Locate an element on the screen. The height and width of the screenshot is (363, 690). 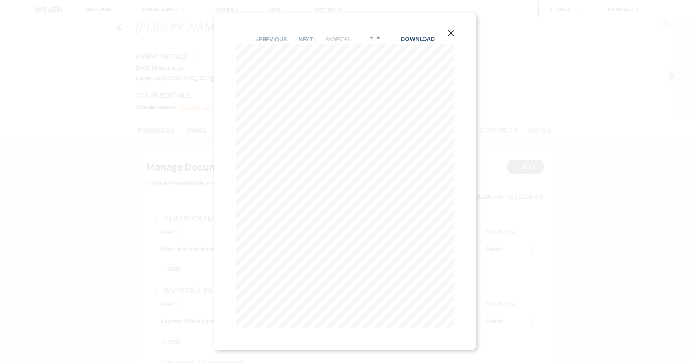
button: Next is located at coordinates (308, 40).